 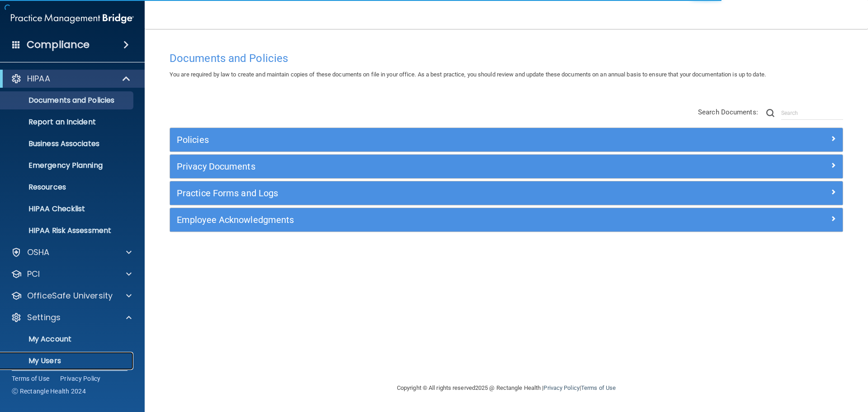 What do you see at coordinates (422, 220) in the screenshot?
I see `h5: Employee Acknowledgments` at bounding box center [422, 220].